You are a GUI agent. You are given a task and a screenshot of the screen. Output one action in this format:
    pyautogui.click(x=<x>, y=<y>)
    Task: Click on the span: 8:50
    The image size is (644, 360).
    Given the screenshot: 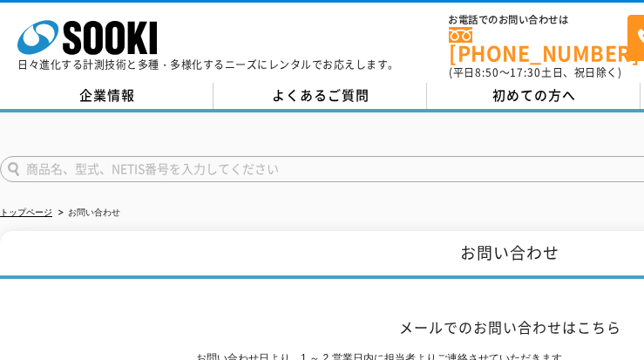 What is the action you would take?
    pyautogui.click(x=487, y=73)
    